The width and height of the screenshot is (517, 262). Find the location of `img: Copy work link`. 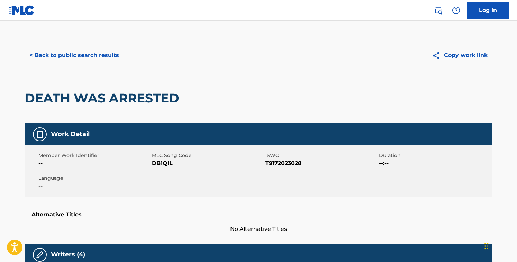

img: Copy work link is located at coordinates (438, 55).